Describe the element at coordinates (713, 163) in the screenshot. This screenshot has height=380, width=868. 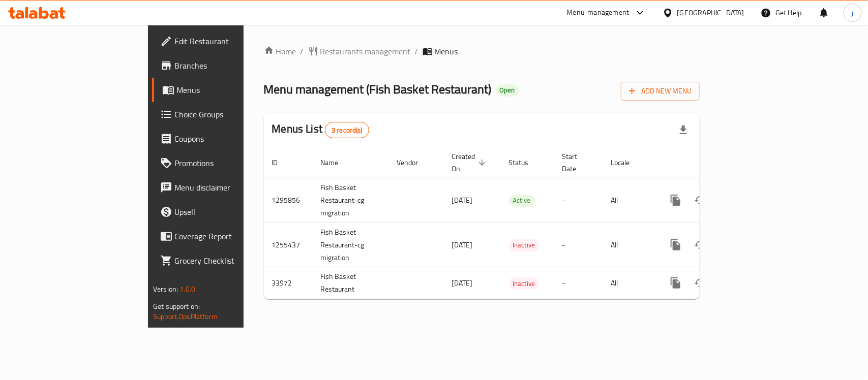
I see `th: Actions` at that location.